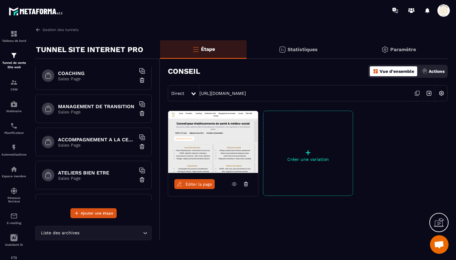 Image resolution: width=456 pixels, height=260 pixels. What do you see at coordinates (308, 160) in the screenshot?
I see `p: Créer une variation` at bounding box center [308, 160].